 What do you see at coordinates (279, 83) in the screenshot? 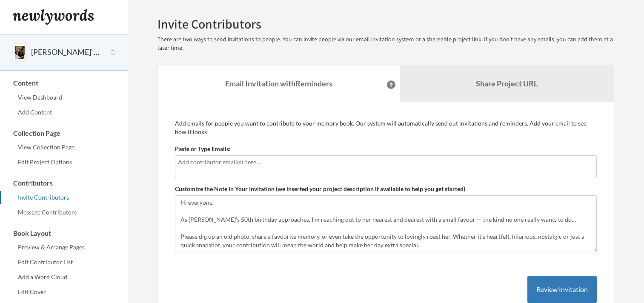
I see `strong: Email Invitation with Reminders` at bounding box center [279, 83].